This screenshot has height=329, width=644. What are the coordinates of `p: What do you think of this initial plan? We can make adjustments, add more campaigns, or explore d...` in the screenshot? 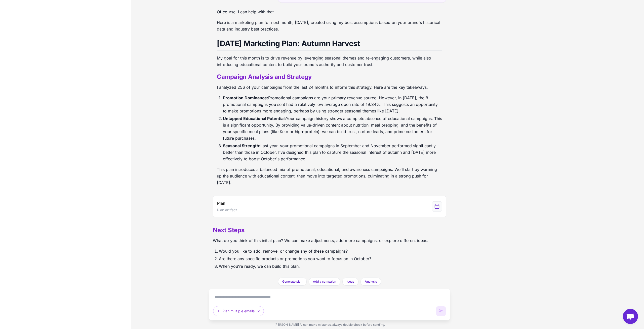 It's located at (320, 240).